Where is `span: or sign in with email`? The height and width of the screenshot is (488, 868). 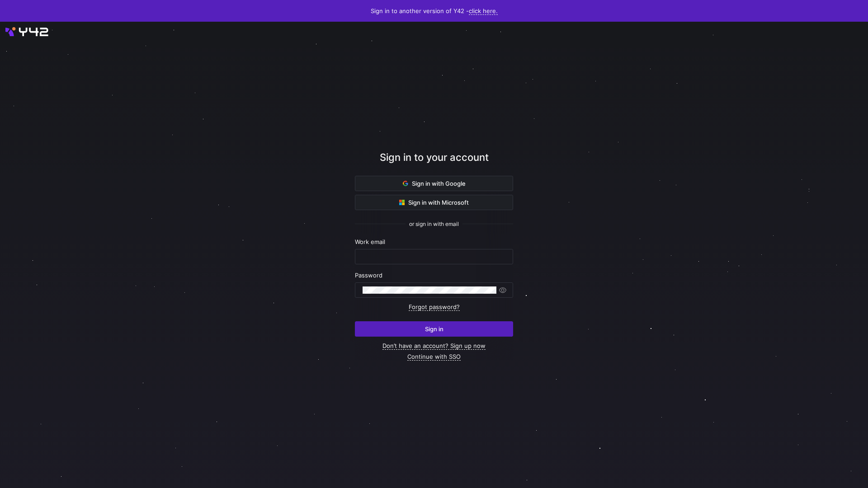 span: or sign in with email is located at coordinates (434, 224).